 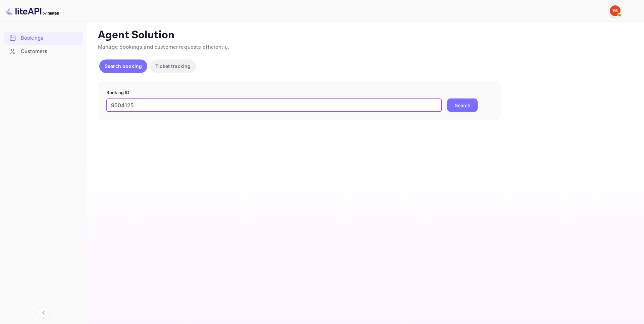 What do you see at coordinates (123, 66) in the screenshot?
I see `p: Search booking` at bounding box center [123, 66].